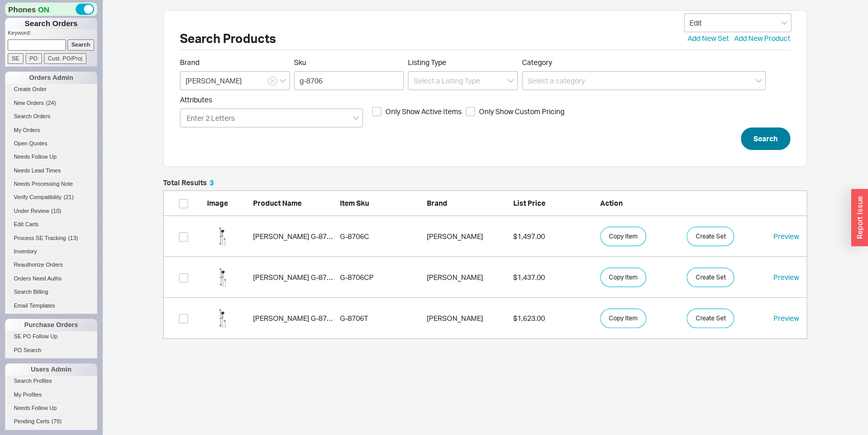 This screenshot has width=868, height=435. I want to click on a: Inventory, so click(51, 251).